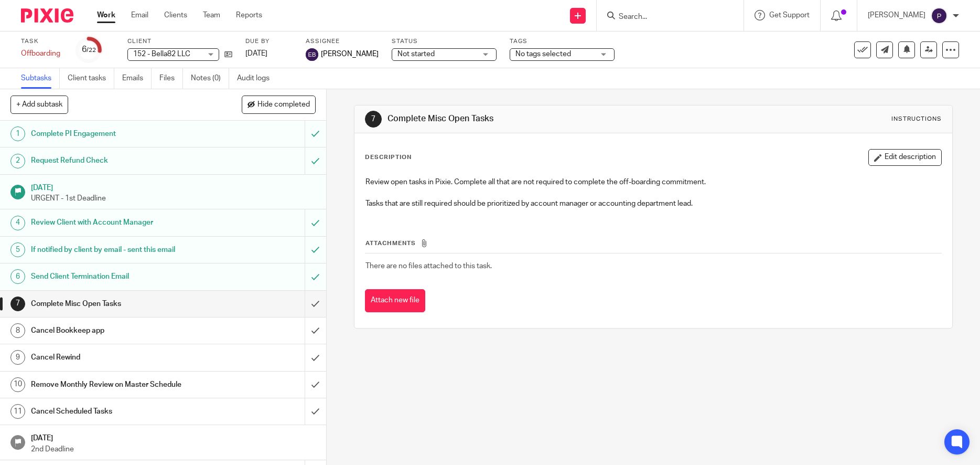 This screenshot has height=465, width=980. Describe the element at coordinates (654, 204) in the screenshot. I see `p: Tasks that are still required should be prioritized by account manager or accounting department l...` at that location.